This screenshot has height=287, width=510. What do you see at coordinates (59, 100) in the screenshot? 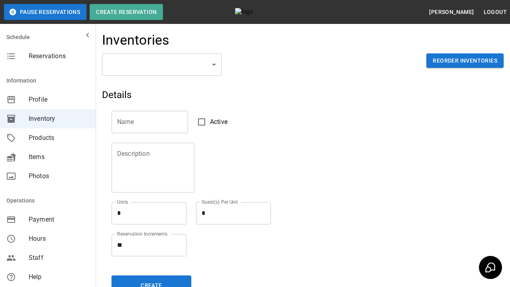
I see `span: Profile` at bounding box center [59, 100].